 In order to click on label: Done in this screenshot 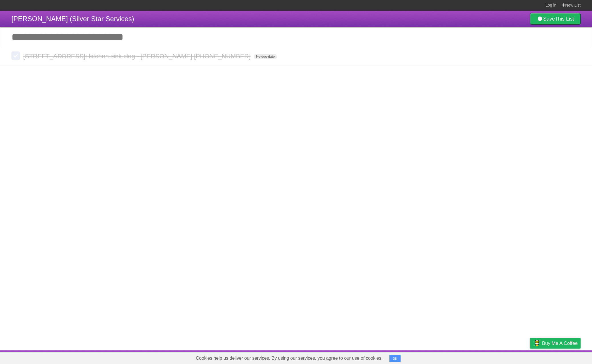, I will do `click(15, 56)`.